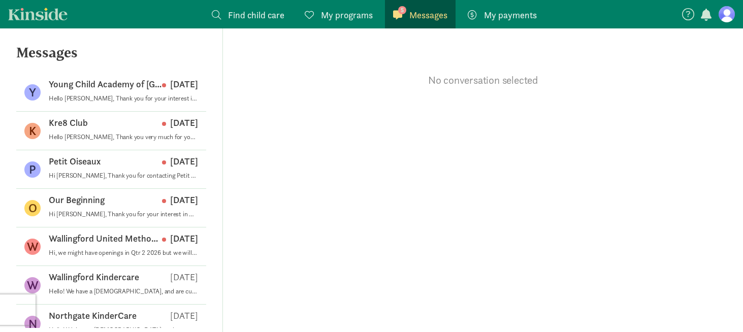 This screenshot has height=332, width=743. What do you see at coordinates (256, 15) in the screenshot?
I see `span: Find child care` at bounding box center [256, 15].